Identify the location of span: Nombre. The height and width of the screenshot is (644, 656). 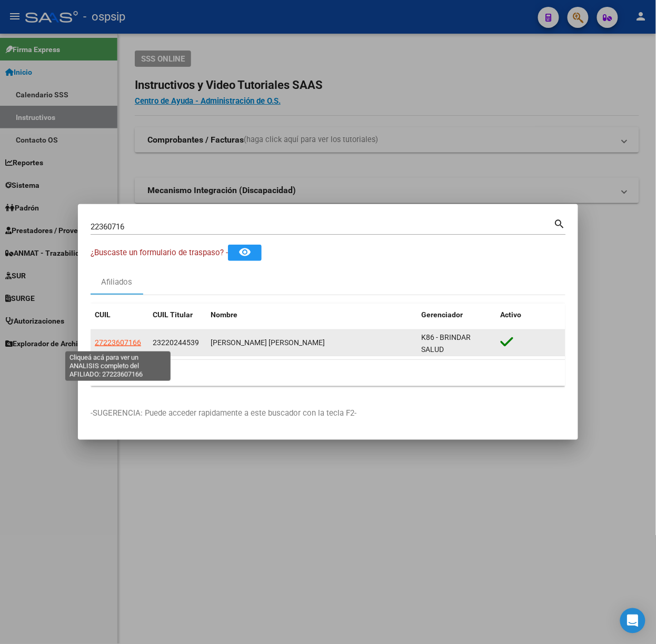
(224, 315).